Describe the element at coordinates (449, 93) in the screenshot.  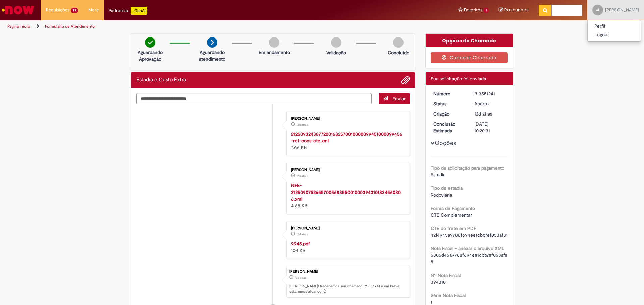
I see `dt: Número` at that location.